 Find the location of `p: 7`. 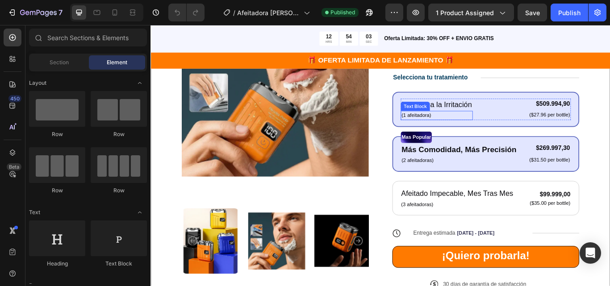

p: 7 is located at coordinates (60, 12).